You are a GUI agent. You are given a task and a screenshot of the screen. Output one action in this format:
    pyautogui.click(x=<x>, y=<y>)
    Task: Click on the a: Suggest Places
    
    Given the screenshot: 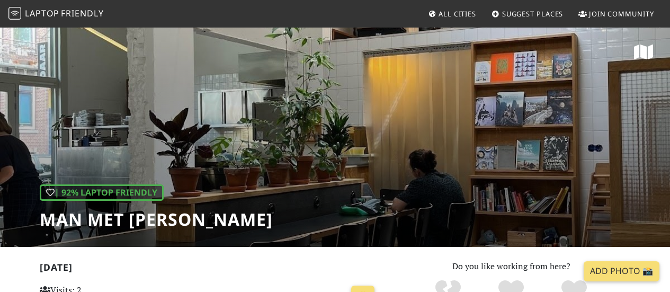 What is the action you would take?
    pyautogui.click(x=527, y=14)
    